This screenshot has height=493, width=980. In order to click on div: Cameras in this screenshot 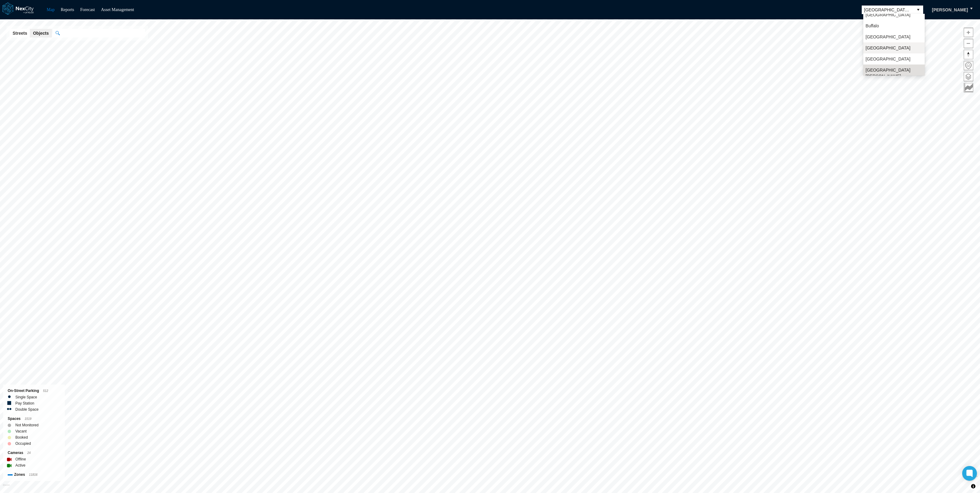, I will do `click(34, 453)`.